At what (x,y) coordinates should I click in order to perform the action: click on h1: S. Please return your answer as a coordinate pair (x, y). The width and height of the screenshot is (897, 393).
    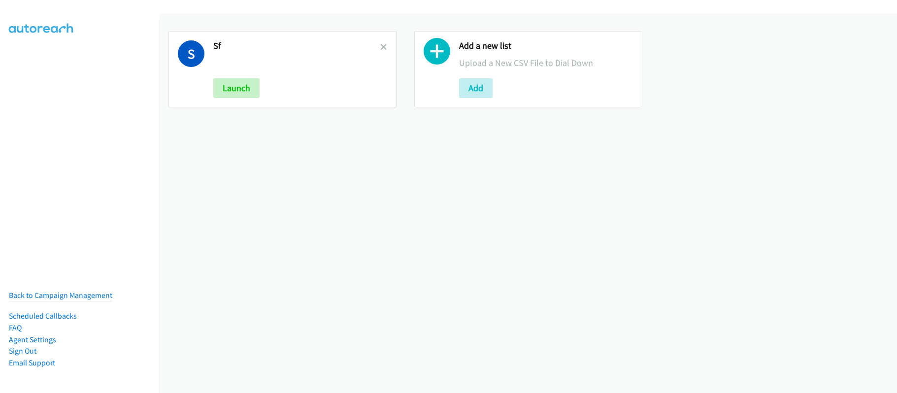
    Looking at the image, I should click on (191, 54).